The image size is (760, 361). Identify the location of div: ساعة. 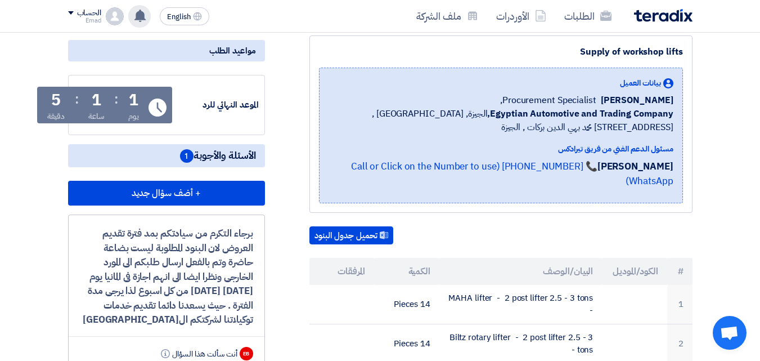
(96, 116).